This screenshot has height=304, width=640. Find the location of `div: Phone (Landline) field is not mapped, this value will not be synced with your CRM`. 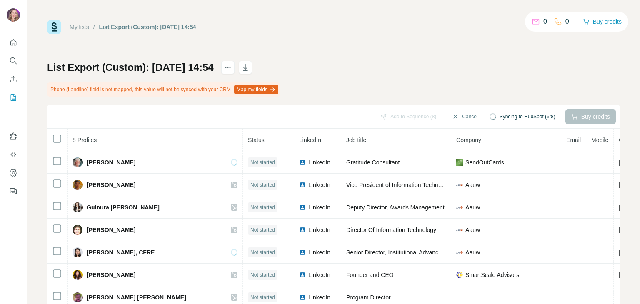

div: Phone (Landline) field is not mapped, this value will not be synced with your CRM is located at coordinates (163, 90).